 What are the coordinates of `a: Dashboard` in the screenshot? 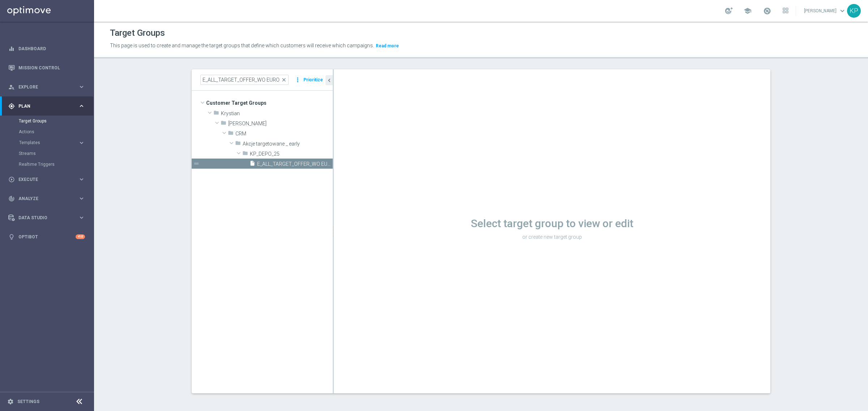 It's located at (52, 48).